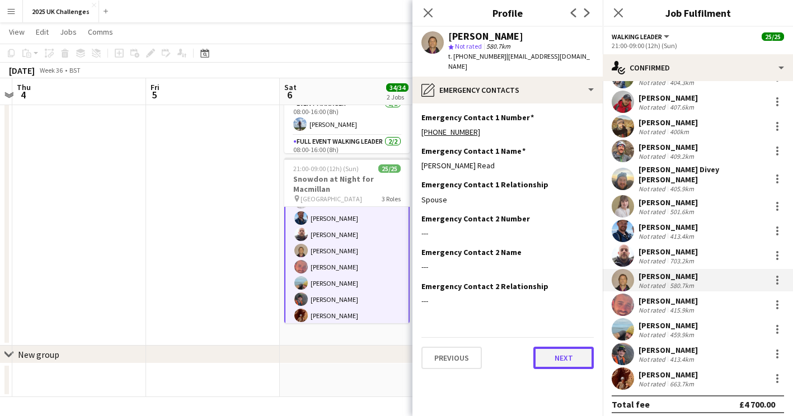 Image resolution: width=793 pixels, height=416 pixels. I want to click on div: 501.6km, so click(682, 212).